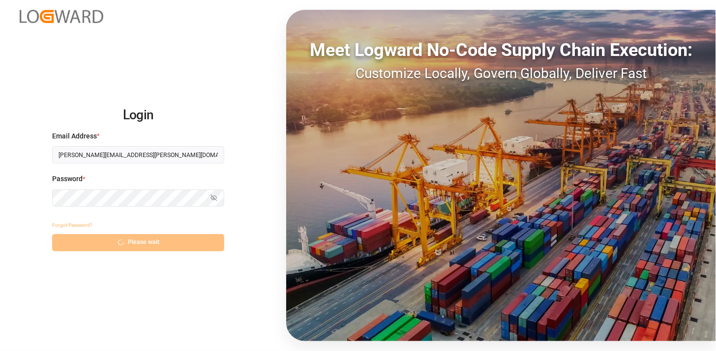  What do you see at coordinates (61, 16) in the screenshot?
I see `img: Logward_new_orange.png` at bounding box center [61, 16].